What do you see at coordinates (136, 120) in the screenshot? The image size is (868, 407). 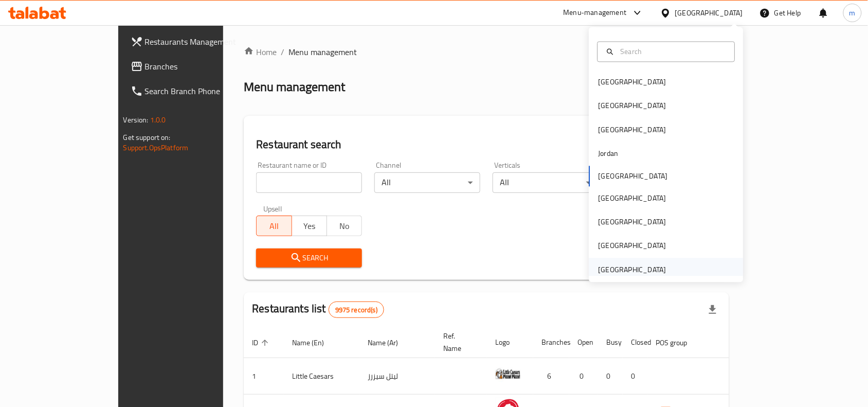 I see `span: Version:` at bounding box center [136, 120].